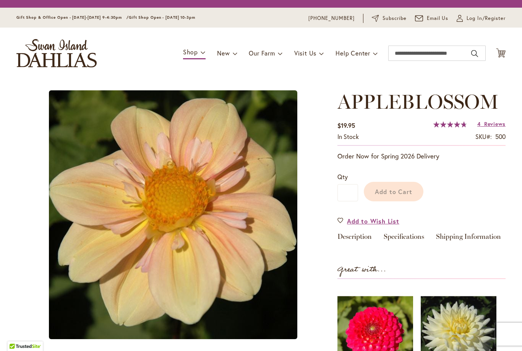 The width and height of the screenshot is (522, 351). Describe the element at coordinates (438, 18) in the screenshot. I see `span: Email Us` at that location.